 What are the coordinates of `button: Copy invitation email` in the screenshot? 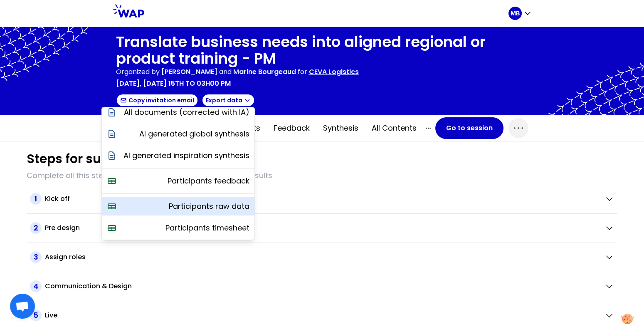 It's located at (157, 100).